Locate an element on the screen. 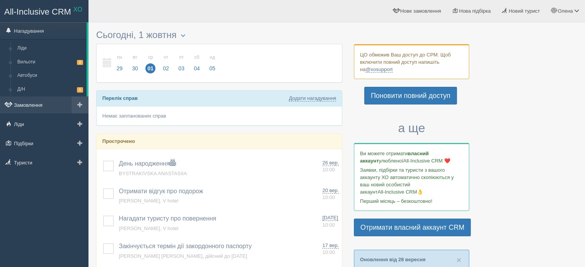 The image size is (585, 267). a: Поновити повний доступ is located at coordinates (410, 96).